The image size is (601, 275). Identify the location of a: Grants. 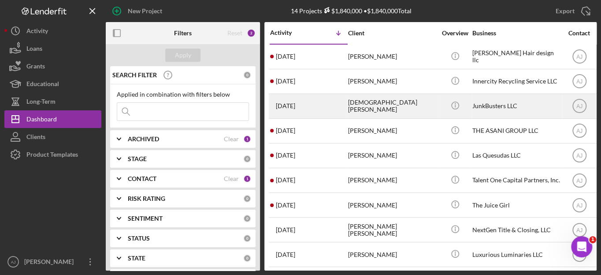
(53, 66).